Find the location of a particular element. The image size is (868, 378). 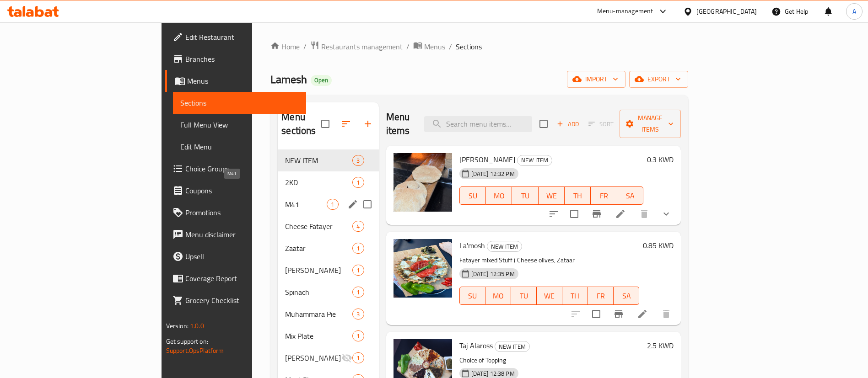

span: export is located at coordinates (658, 79).